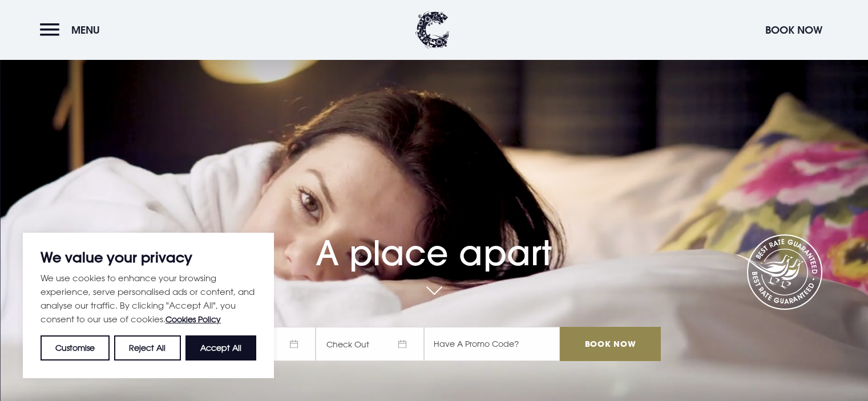  I want to click on a: Cookies Policy, so click(193, 319).